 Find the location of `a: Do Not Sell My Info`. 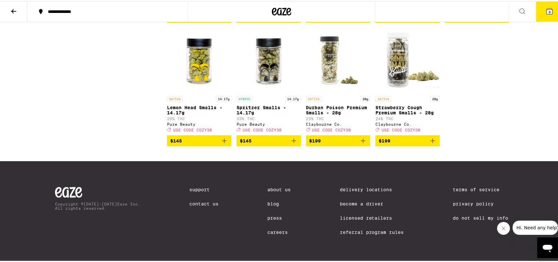

a: Do Not Sell My Info is located at coordinates (480, 217).